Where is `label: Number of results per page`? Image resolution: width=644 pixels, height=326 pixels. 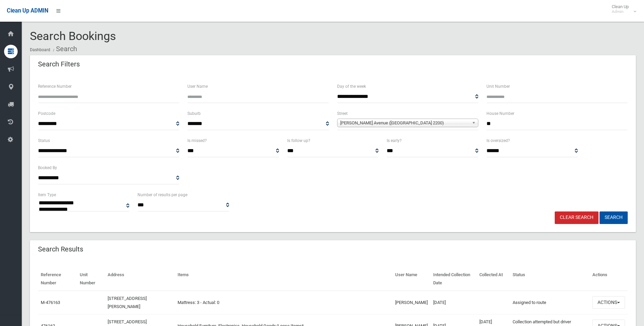 label: Number of results per page is located at coordinates (162, 195).